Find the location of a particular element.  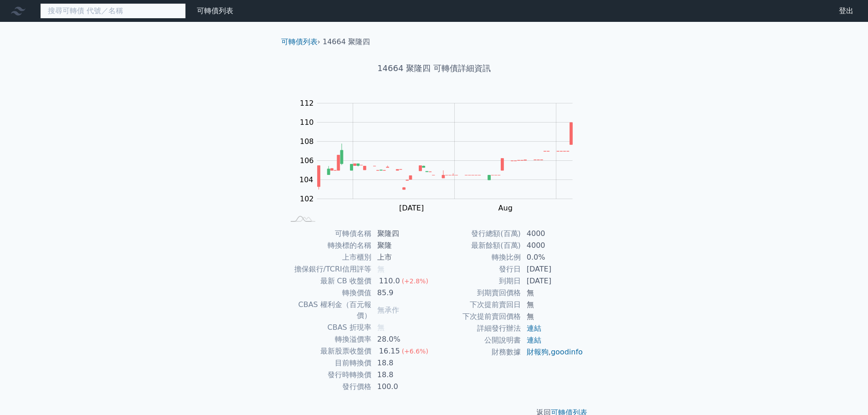

td: 財務數據 is located at coordinates (477, 352).